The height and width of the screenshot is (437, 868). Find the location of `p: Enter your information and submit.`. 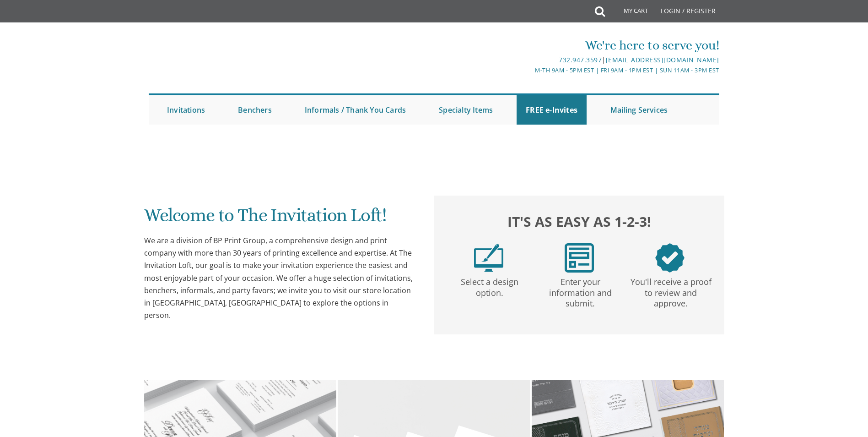

p: Enter your information and submit. is located at coordinates (580, 291).